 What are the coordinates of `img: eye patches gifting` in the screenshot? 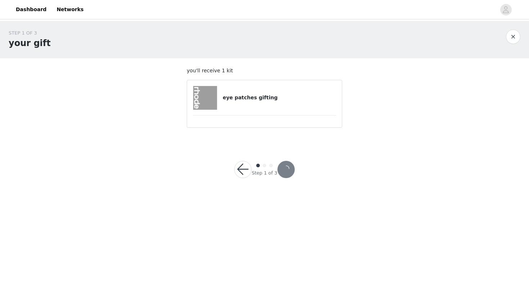 It's located at (205, 98).